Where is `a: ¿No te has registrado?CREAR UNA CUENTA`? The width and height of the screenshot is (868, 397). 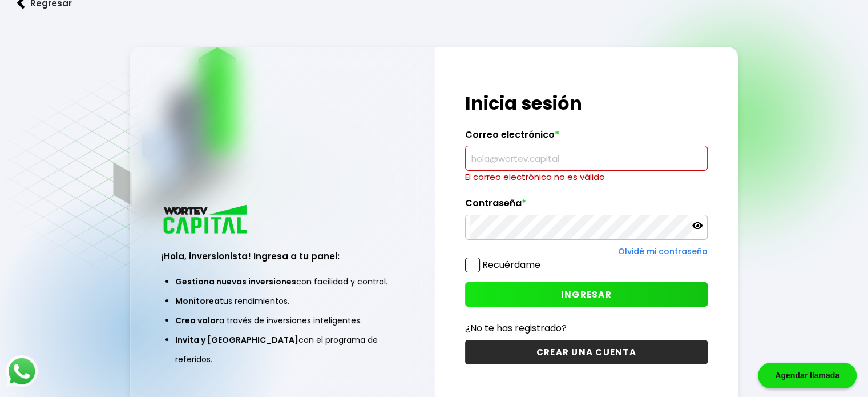 a: ¿No te has registrado?CREAR UNA CUENTA is located at coordinates (586, 343).